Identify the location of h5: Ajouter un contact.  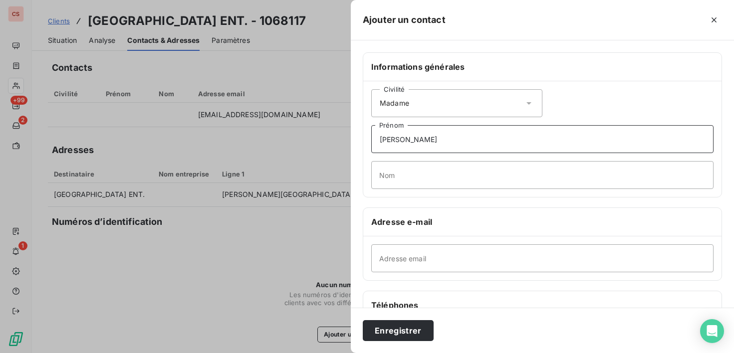
(404, 20).